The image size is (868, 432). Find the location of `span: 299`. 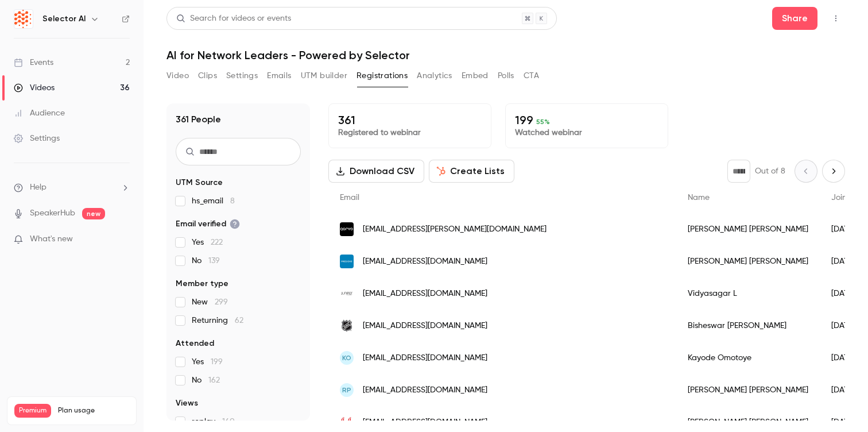

span: 299 is located at coordinates (221, 302).